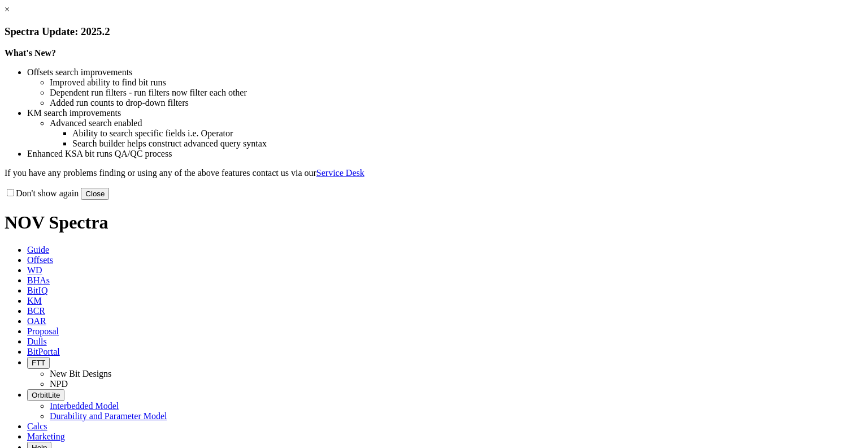 The height and width of the screenshot is (448, 868). Describe the element at coordinates (434, 173) in the screenshot. I see `p: If you have any problems finding or using any of the above features contact us via our` at that location.